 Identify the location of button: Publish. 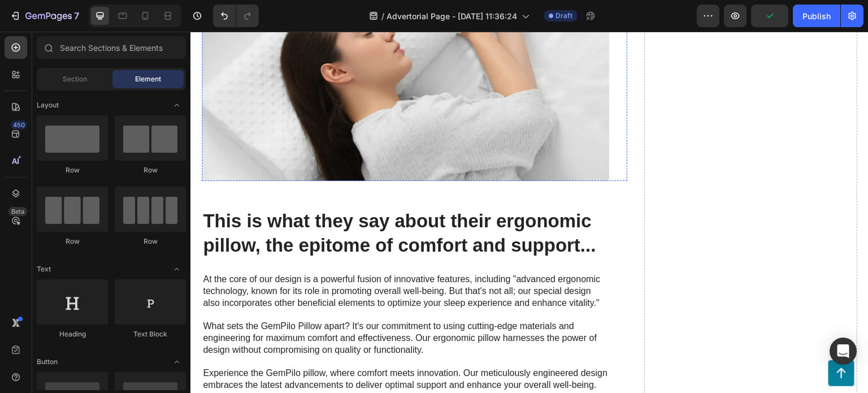
(816, 16).